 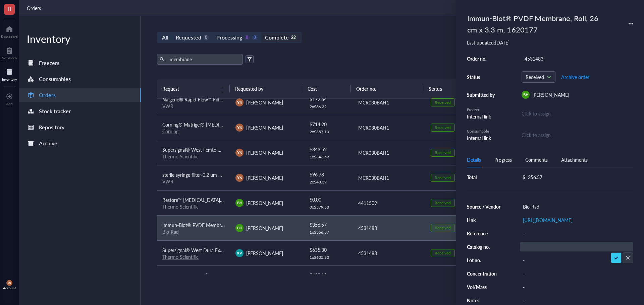 What do you see at coordinates (482, 110) in the screenshot?
I see `div: Freezer` at bounding box center [482, 110].